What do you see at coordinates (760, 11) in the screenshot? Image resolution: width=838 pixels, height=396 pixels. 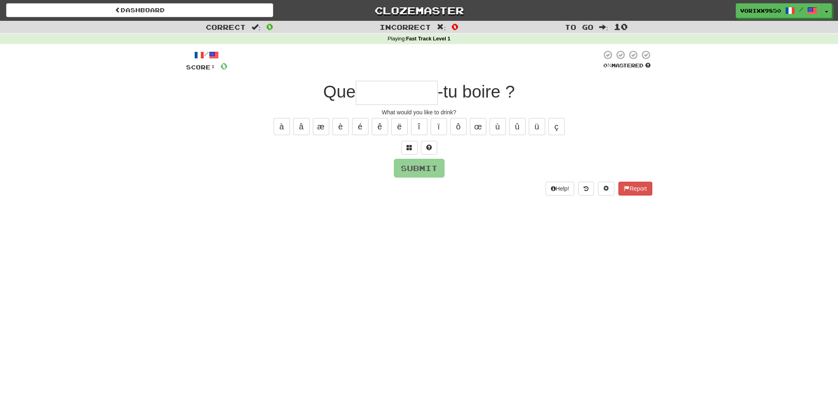 I see `span: vorixx9850` at bounding box center [760, 11].